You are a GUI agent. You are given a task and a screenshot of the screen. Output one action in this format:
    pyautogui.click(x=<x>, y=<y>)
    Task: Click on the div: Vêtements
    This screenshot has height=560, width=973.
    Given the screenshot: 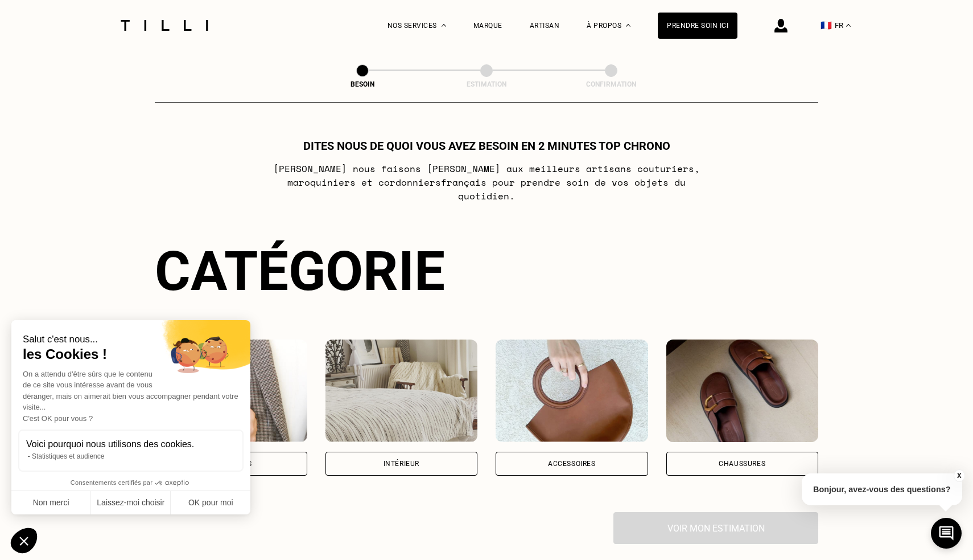 What is the action you would take?
    pyautogui.click(x=231, y=464)
    